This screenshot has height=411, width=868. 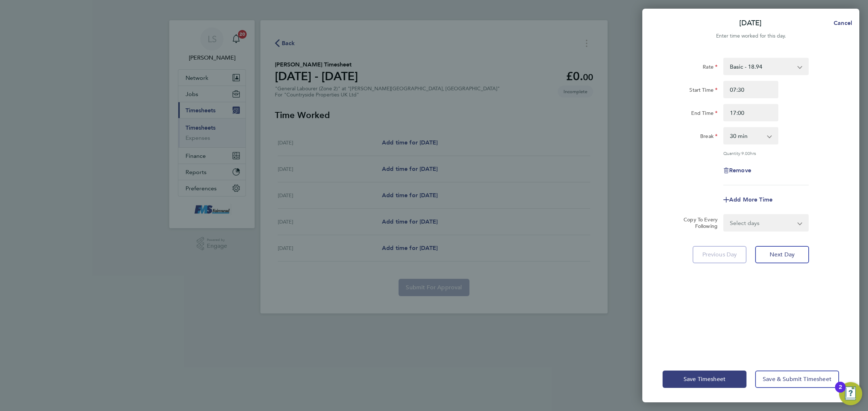 I want to click on span: Add More Time, so click(x=751, y=199).